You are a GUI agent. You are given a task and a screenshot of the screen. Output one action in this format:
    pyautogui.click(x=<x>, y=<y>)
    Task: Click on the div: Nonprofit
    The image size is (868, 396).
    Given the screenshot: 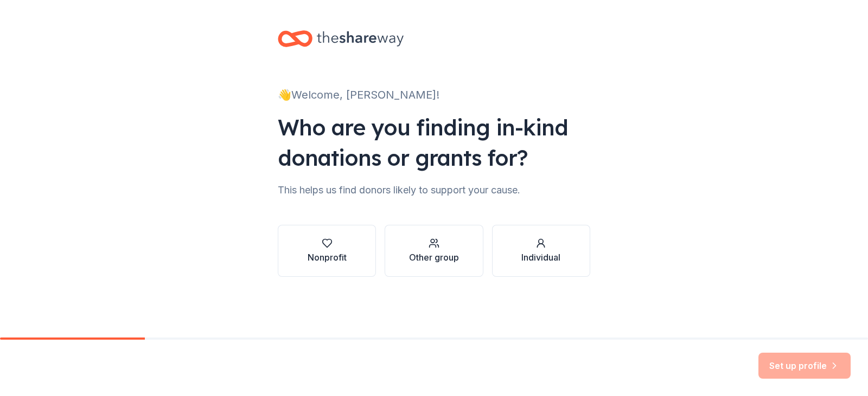 What is the action you would take?
    pyautogui.click(x=327, y=258)
    